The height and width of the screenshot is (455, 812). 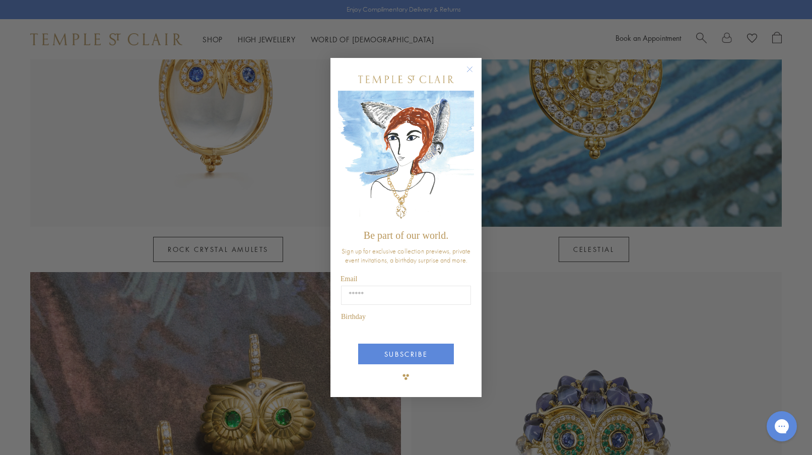 I want to click on span: Sign up for exclusive collection previews, private event invitations, a birthday surprise and more., so click(x=406, y=255).